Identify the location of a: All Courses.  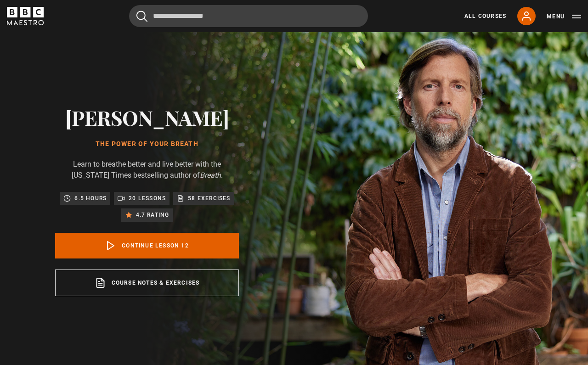
(485, 16).